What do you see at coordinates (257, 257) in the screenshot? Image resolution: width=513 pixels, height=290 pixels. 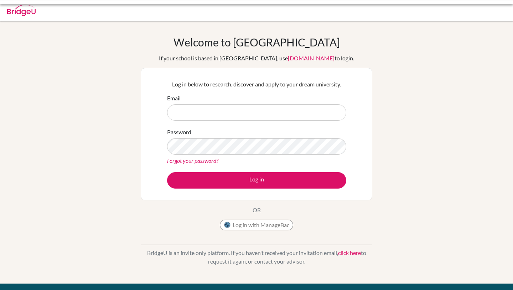 I see `p: BridgeU is an invite only platform. If you haven’t received your invitation email, to request it ...` at bounding box center [257, 257].